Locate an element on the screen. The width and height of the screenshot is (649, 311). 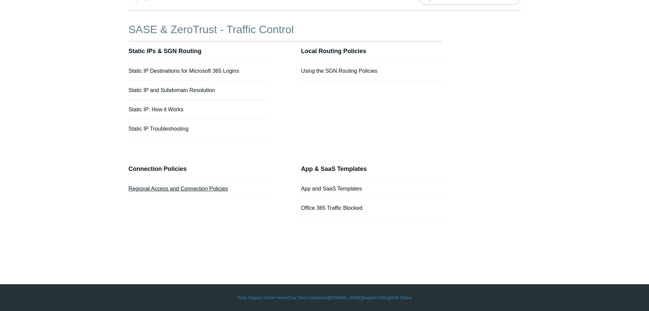
a: Using the SGN Routing Policies is located at coordinates (339, 71).